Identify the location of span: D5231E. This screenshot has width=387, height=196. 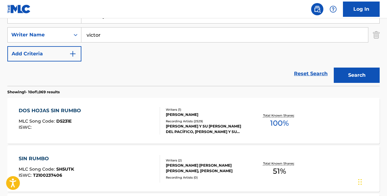
(64, 121).